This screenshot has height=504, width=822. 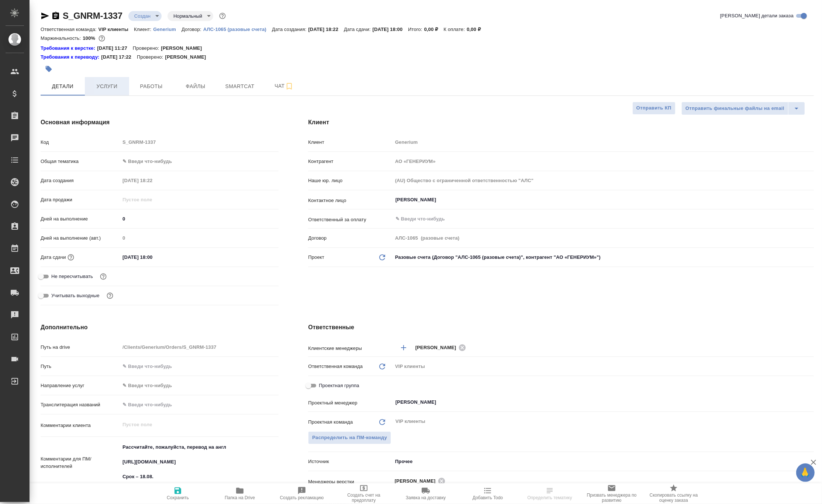 I want to click on p: Итого:, so click(x=416, y=29).